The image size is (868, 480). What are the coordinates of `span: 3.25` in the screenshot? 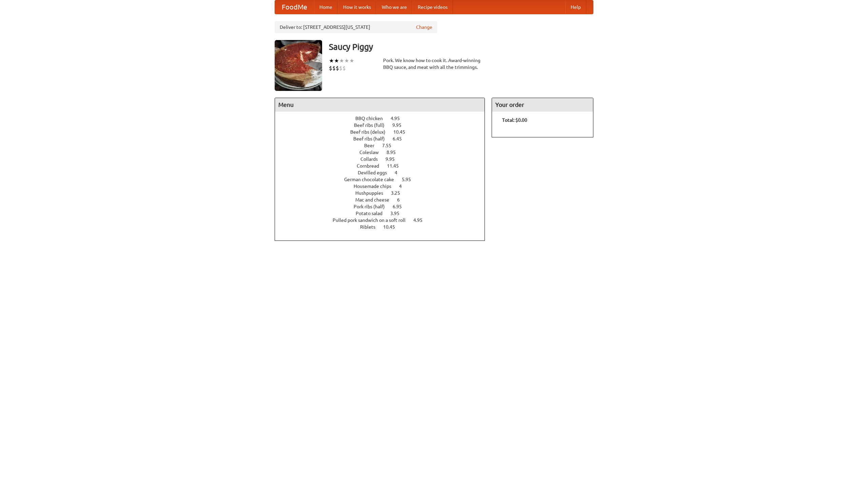 It's located at (399, 193).